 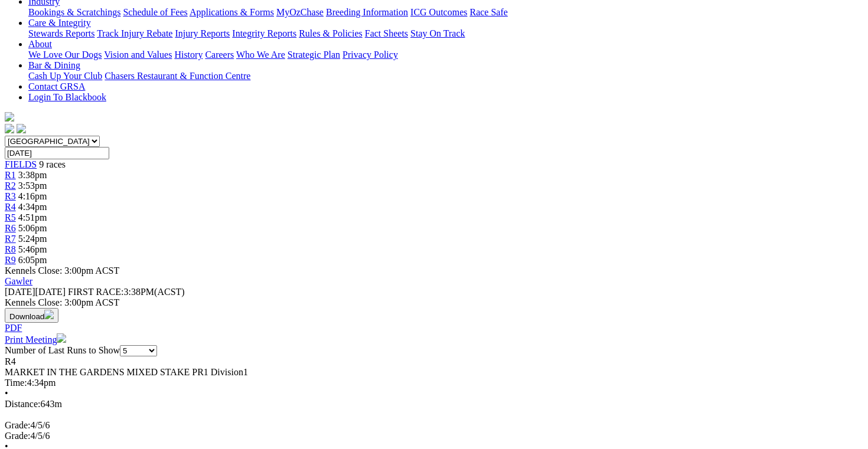 What do you see at coordinates (57, 153) in the screenshot?
I see `input: Select date` at bounding box center [57, 153].